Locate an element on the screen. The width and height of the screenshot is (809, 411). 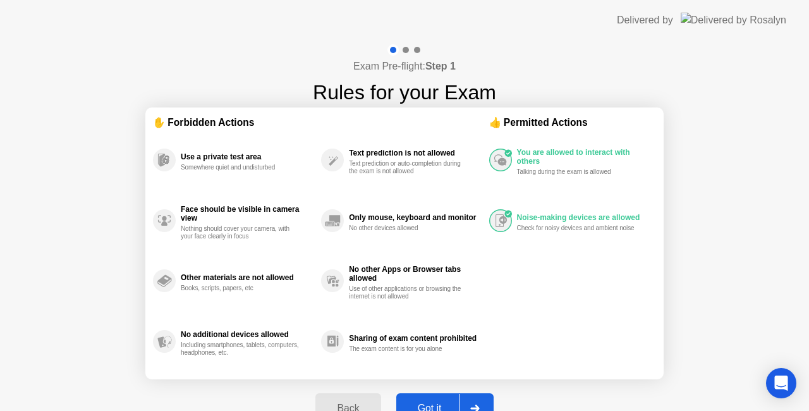
div: Nothing should cover your camera, with your face clearly in focus is located at coordinates (240, 233).